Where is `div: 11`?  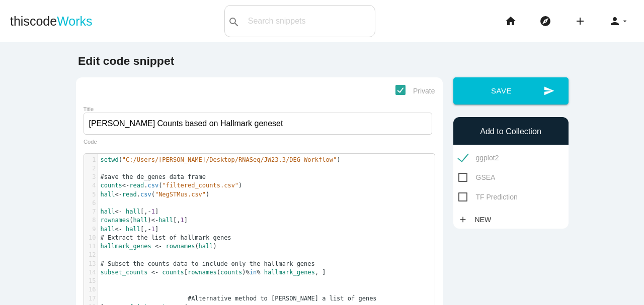
div: 11 is located at coordinates (91, 246).